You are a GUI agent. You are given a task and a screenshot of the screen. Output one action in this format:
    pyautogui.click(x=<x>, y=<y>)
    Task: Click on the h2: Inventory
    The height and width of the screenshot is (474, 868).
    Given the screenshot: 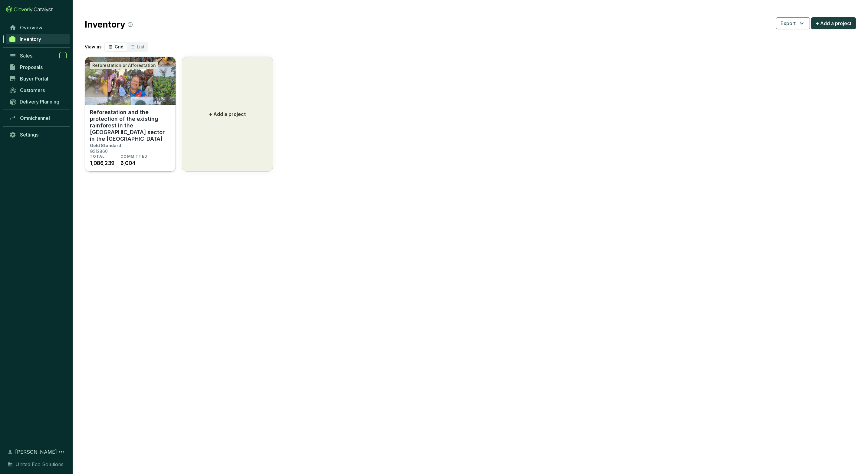 What is the action you would take?
    pyautogui.click(x=109, y=25)
    